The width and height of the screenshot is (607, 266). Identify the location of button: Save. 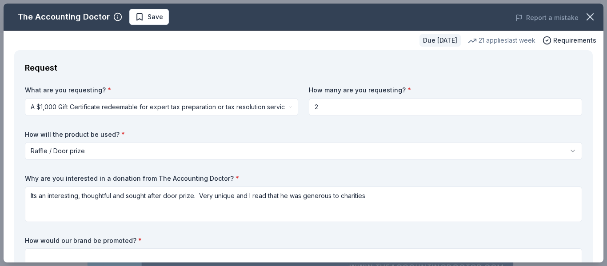
(149, 17).